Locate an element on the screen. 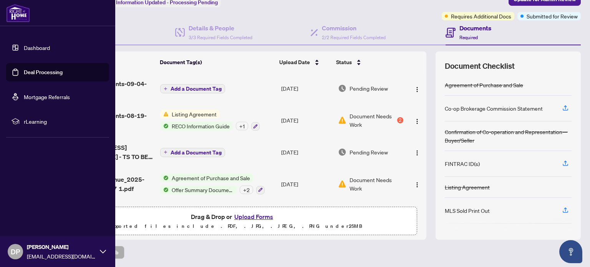 Image resolution: width=590 pixels, height=267 pixels. h4: Documents is located at coordinates (475, 28).